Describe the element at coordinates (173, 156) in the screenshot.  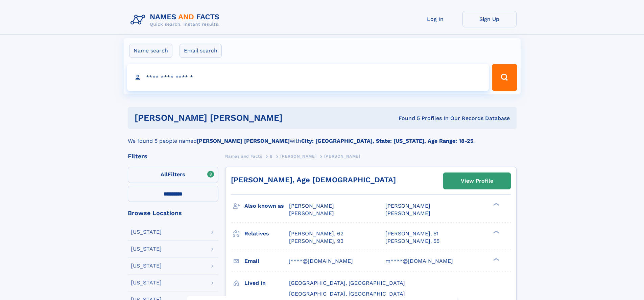
I see `div: Filters` at that location.